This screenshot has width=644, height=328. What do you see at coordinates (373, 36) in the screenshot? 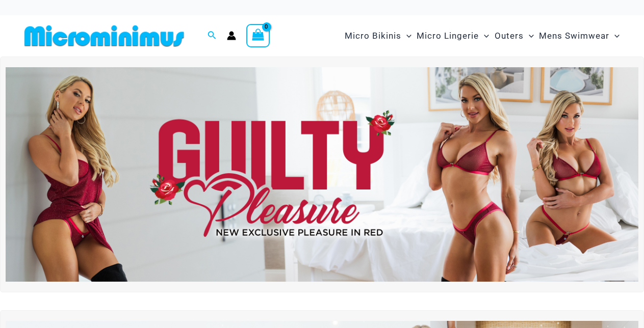
I see `span: Micro Bikinis` at bounding box center [373, 36].